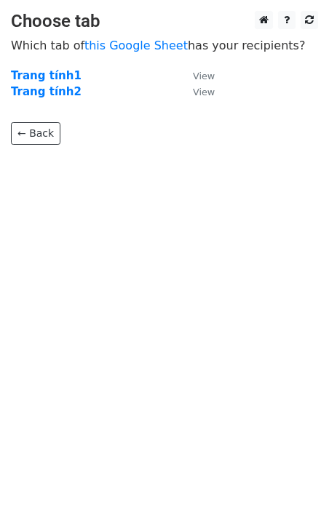 The image size is (329, 515). Describe the element at coordinates (136, 45) in the screenshot. I see `a: this Google Sheet` at that location.